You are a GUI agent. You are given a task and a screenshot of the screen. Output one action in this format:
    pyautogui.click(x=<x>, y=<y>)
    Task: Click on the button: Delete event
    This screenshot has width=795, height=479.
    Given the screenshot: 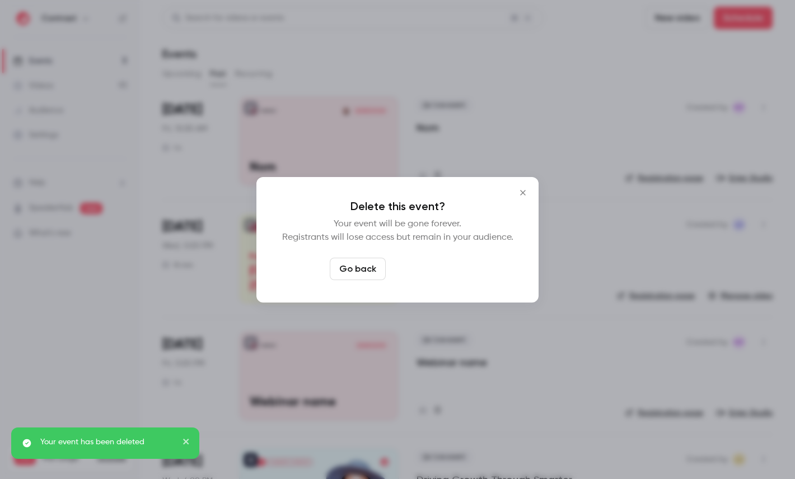 What is the action you would take?
    pyautogui.click(x=428, y=269)
    